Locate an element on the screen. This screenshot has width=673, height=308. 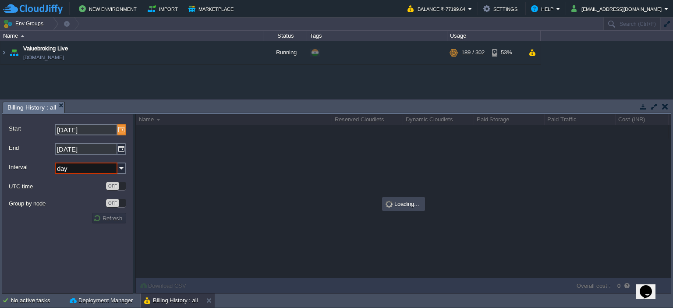
button: Settings is located at coordinates (501, 9).